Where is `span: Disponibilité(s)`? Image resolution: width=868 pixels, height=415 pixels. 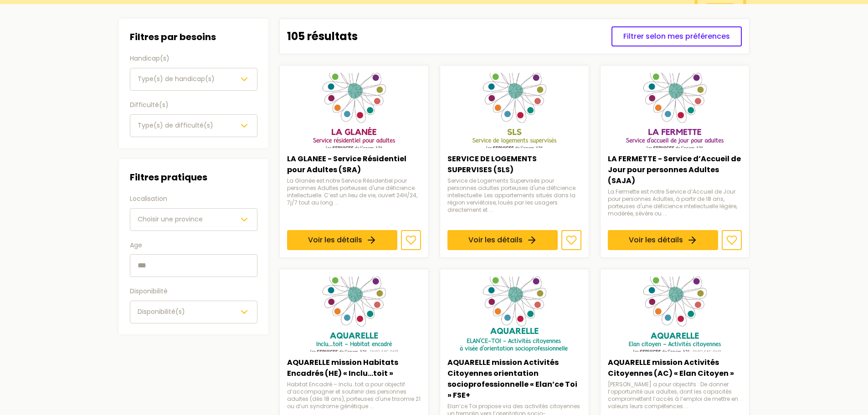 span: Disponibilité(s) is located at coordinates (161, 311).